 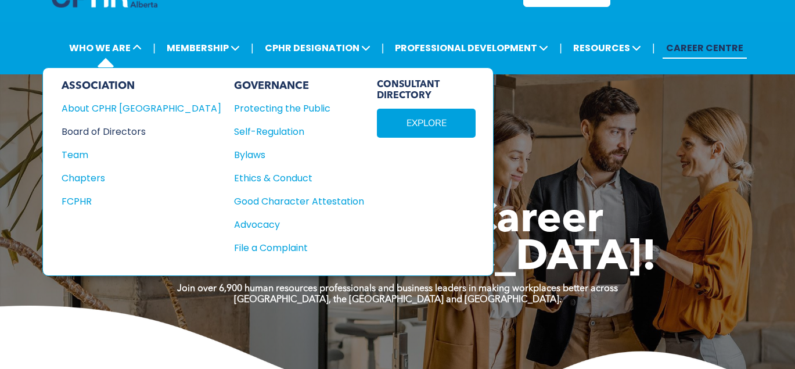 I want to click on a: EXPLORE, so click(x=426, y=123).